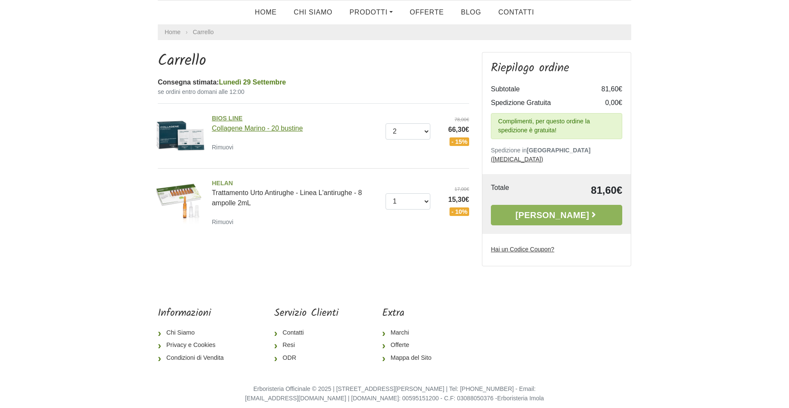 The image size is (789, 408). What do you see at coordinates (410, 313) in the screenshot?
I see `h5: Extra` at bounding box center [410, 313].